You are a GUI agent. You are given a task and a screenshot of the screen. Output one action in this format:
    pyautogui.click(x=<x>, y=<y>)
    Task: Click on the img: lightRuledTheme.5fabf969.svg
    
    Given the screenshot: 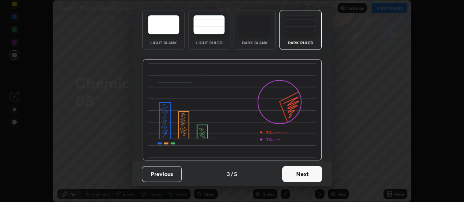 What is the action you would take?
    pyautogui.click(x=209, y=25)
    